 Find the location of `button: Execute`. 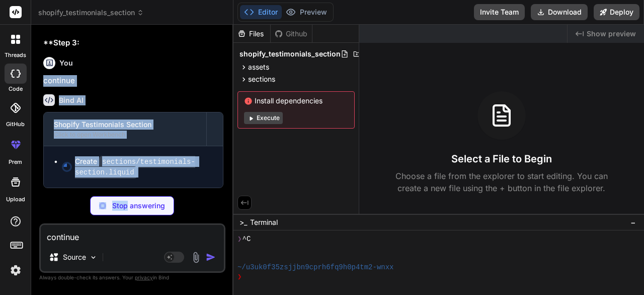

button: Execute is located at coordinates (263, 118).